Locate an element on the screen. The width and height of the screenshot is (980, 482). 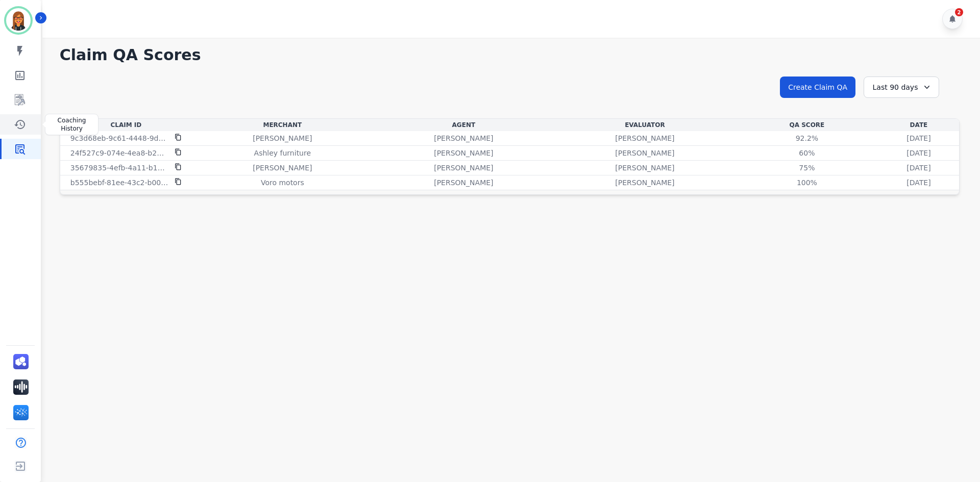
div: 92.2% is located at coordinates (807, 139).